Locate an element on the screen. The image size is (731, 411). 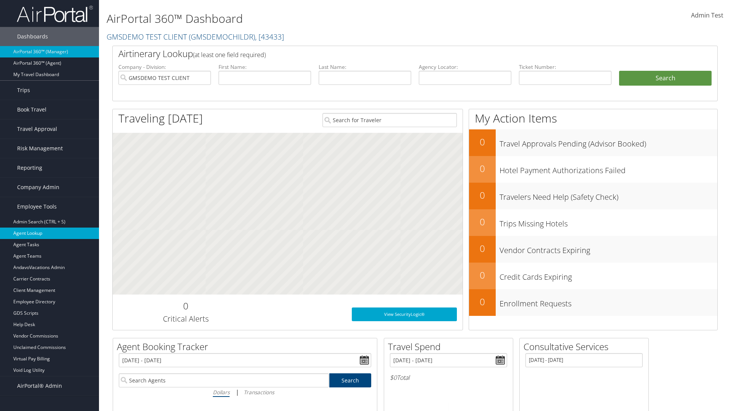
i: Dollars is located at coordinates (221, 392).